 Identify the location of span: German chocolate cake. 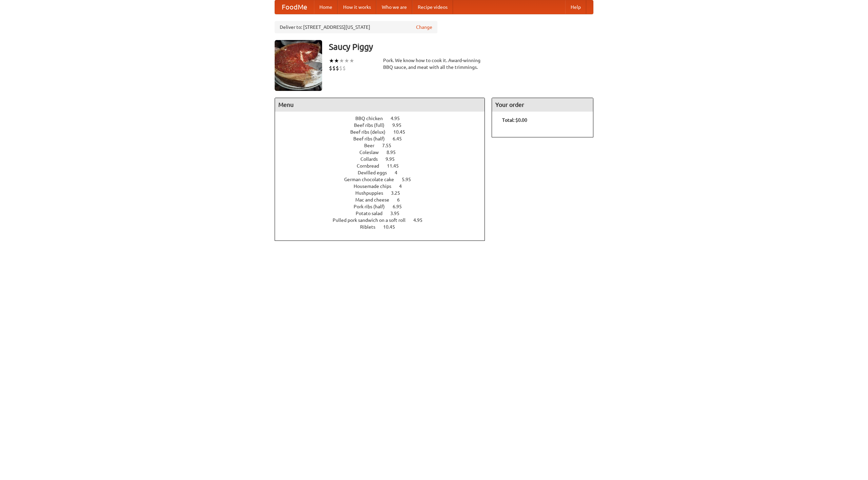
(372, 180).